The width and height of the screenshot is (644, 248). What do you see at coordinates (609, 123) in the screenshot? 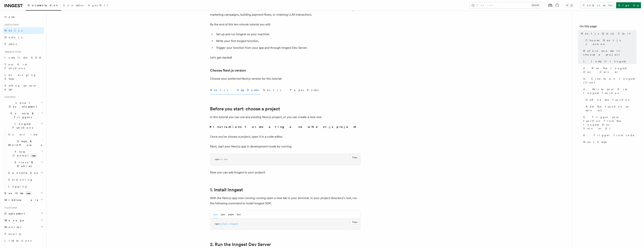
I see `a: 5. Trigger your function from the Inngest Dev Server UI` at bounding box center [609, 123].